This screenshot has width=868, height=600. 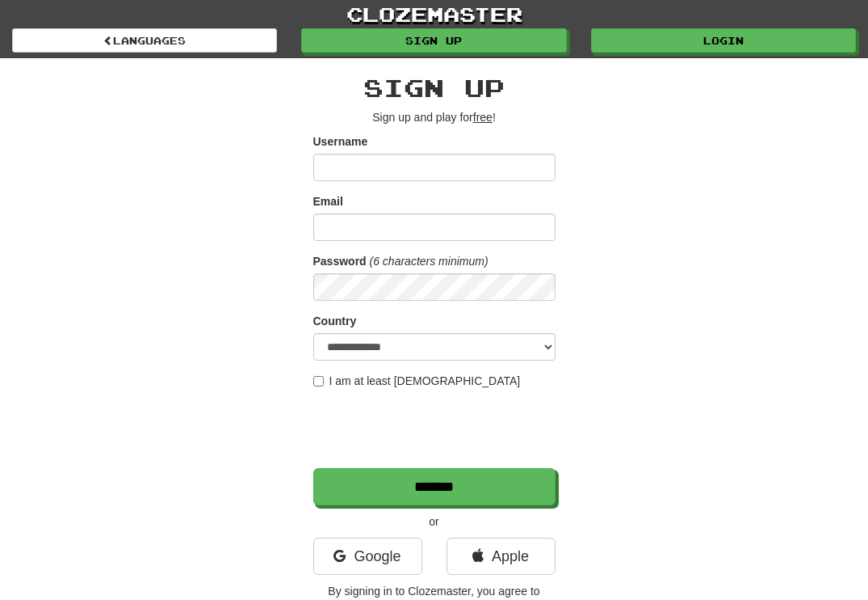 What do you see at coordinates (429, 261) in the screenshot?
I see `em: (6 characters minimum)` at bounding box center [429, 261].